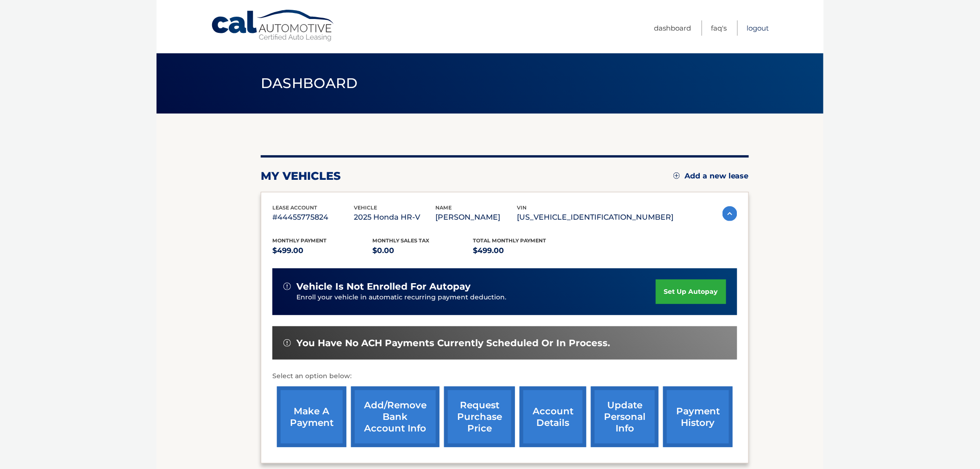  What do you see at coordinates (480, 417) in the screenshot?
I see `a: request purchase price` at bounding box center [480, 417].